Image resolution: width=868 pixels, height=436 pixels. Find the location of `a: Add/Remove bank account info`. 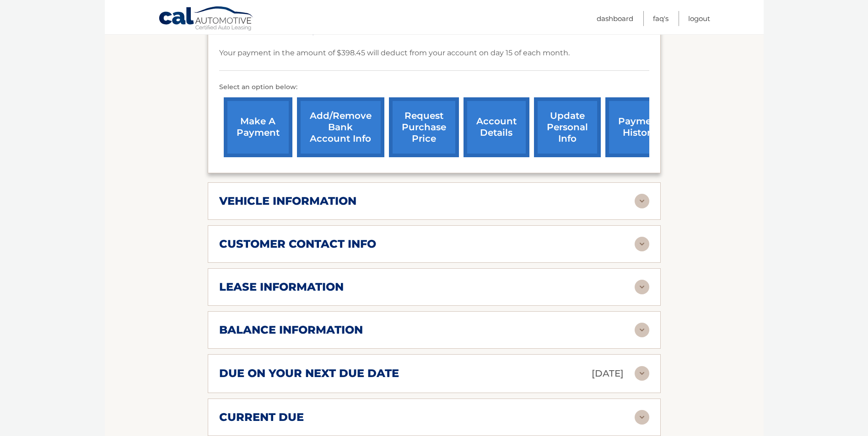

a: Add/Remove bank account info is located at coordinates (341, 127).